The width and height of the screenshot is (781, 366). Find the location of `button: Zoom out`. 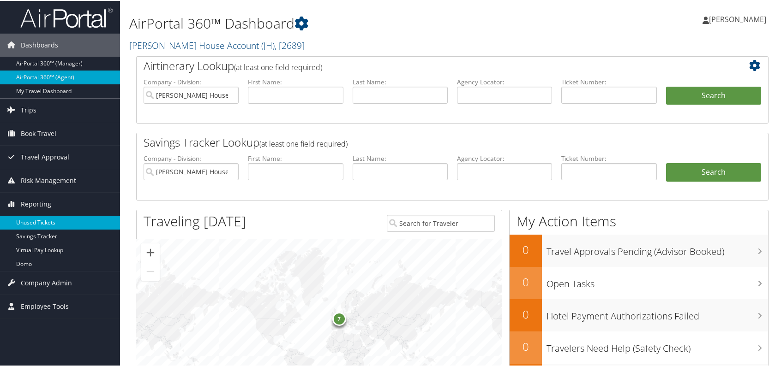

button: Zoom out is located at coordinates (150, 271).